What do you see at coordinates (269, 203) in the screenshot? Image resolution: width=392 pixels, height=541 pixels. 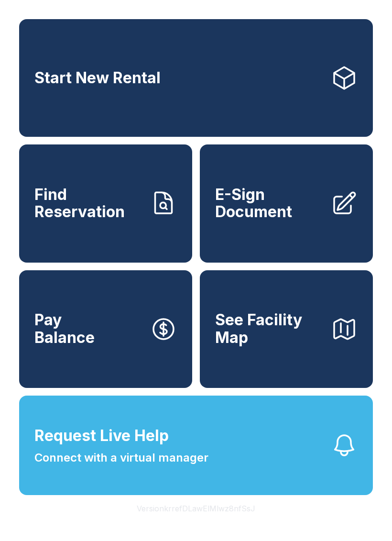 I see `span: E-Sign Document` at bounding box center [269, 203].